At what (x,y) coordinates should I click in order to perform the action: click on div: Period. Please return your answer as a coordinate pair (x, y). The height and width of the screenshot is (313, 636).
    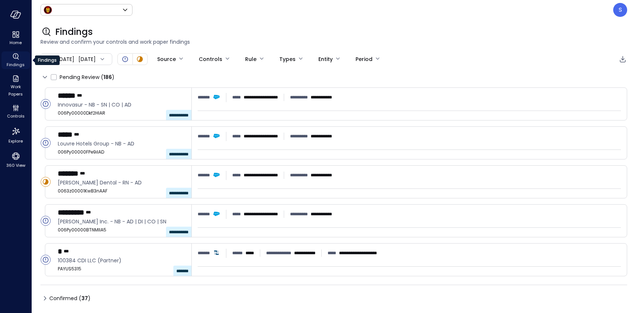
    Looking at the image, I should click on (364, 59).